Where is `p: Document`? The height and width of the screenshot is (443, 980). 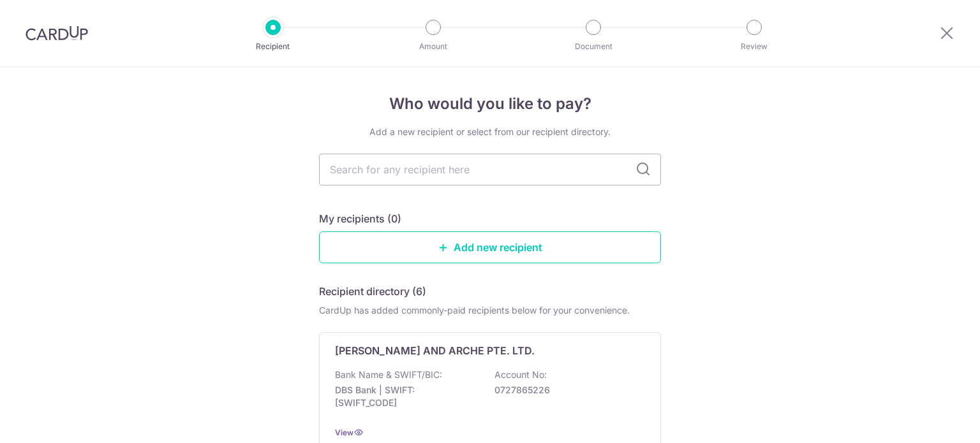 p: Document is located at coordinates (593, 46).